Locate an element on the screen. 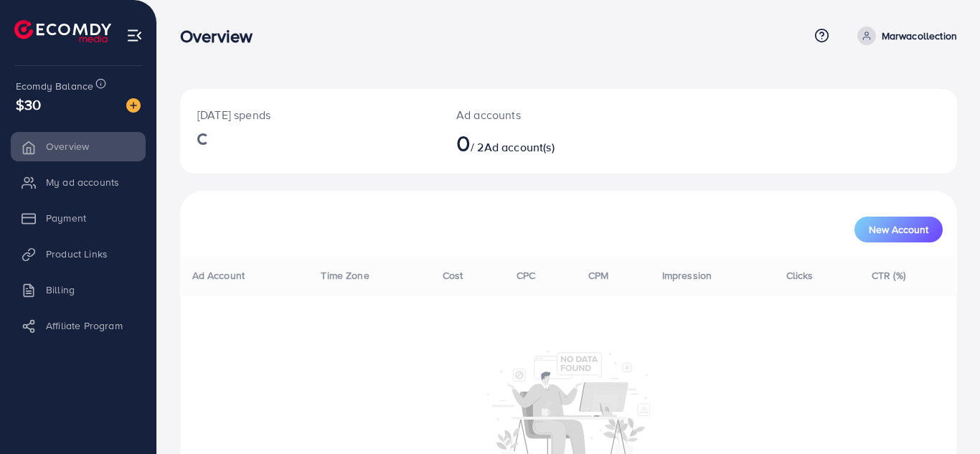  span: Ad account(s) is located at coordinates (519, 147).